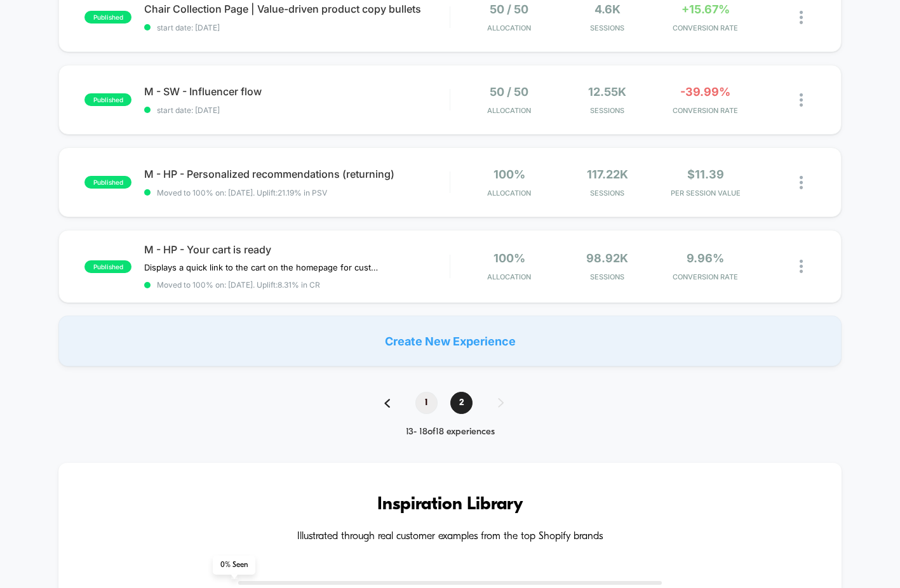 This screenshot has height=588, width=900. What do you see at coordinates (450, 341) in the screenshot?
I see `div: Create New Experience` at bounding box center [450, 341].